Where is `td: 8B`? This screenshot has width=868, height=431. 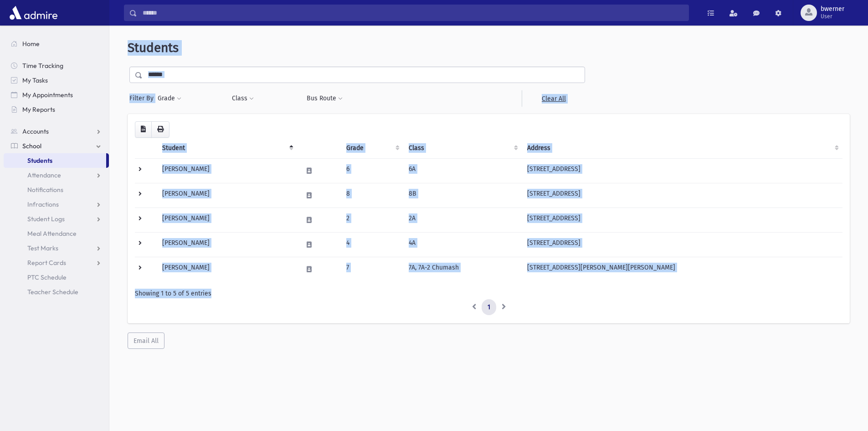
td: 8B is located at coordinates (463, 195).